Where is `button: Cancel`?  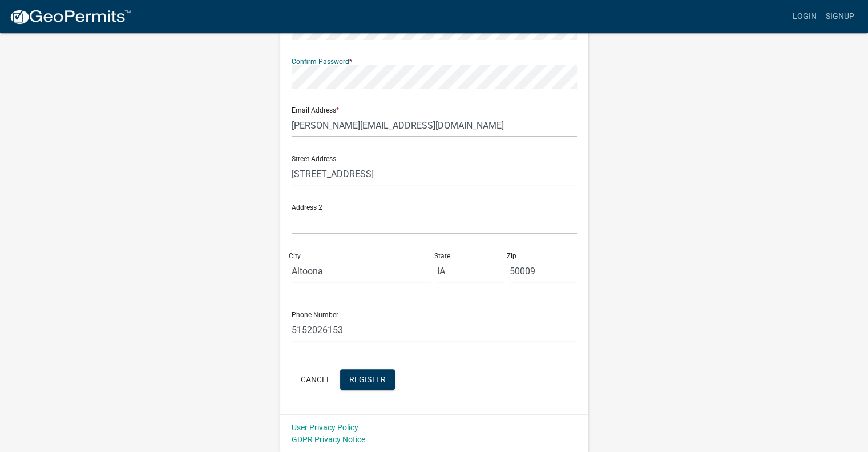 button: Cancel is located at coordinates (315, 379).